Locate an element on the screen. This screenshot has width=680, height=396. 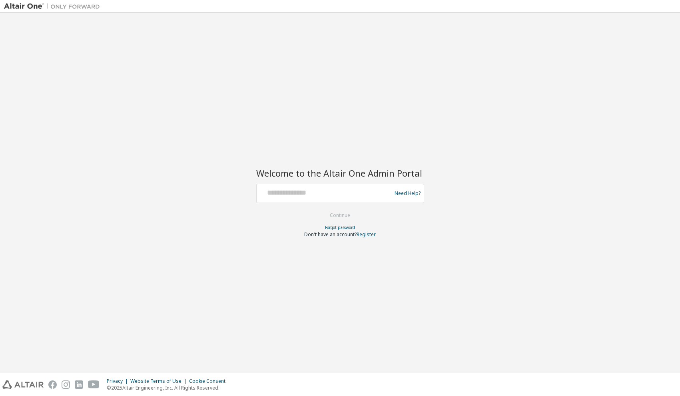
img: linkedin.svg is located at coordinates (79, 385).